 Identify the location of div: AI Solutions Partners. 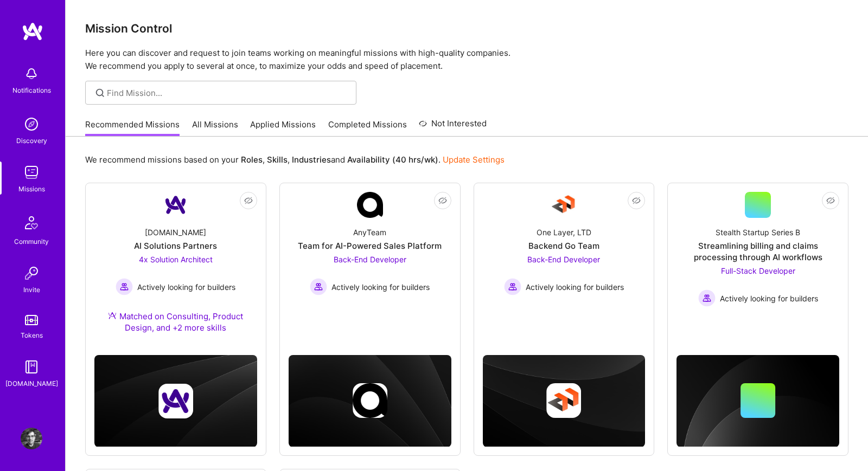
(175, 246).